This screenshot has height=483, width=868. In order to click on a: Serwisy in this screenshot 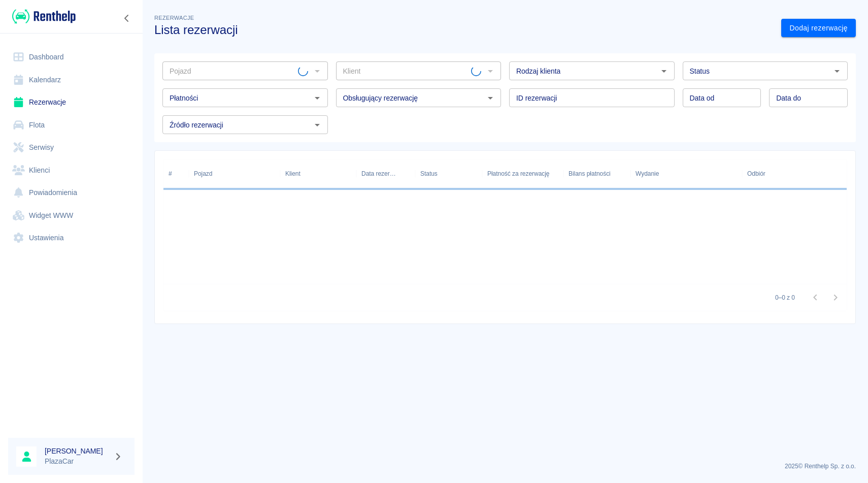, I will do `click(71, 147)`.